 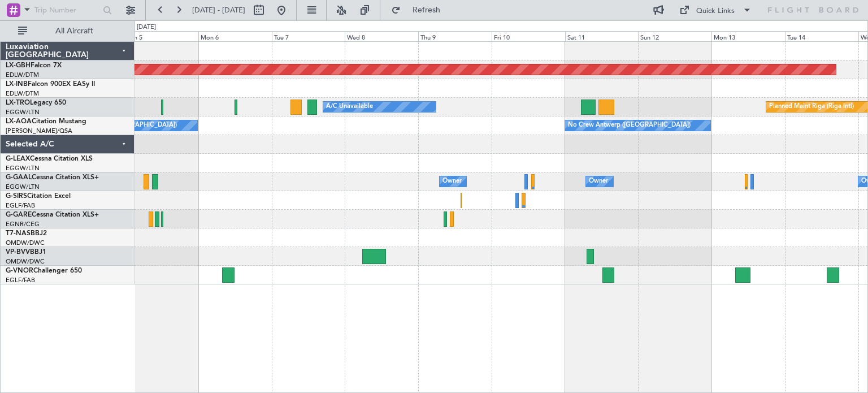 I want to click on a: LX-GBHFalcon 7X, so click(x=33, y=66).